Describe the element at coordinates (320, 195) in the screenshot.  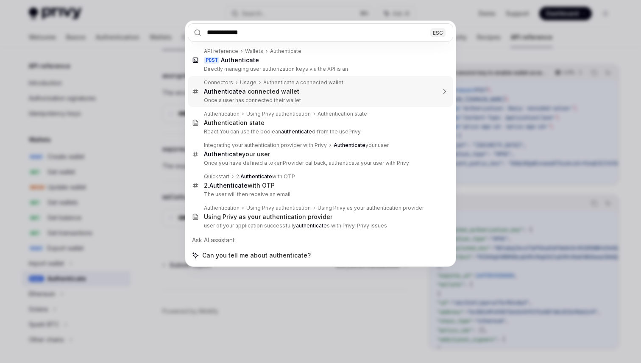
I see `p: The user will then receive an email` at that location.